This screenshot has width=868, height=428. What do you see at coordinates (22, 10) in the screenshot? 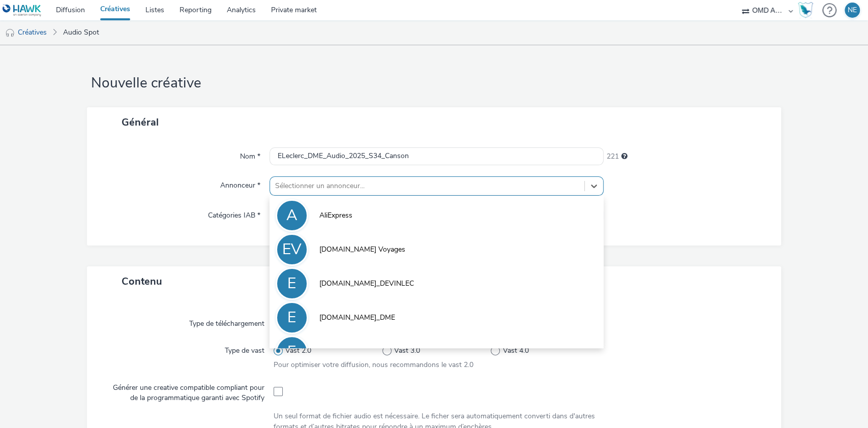
I see `img: undefined Logo` at bounding box center [22, 10].